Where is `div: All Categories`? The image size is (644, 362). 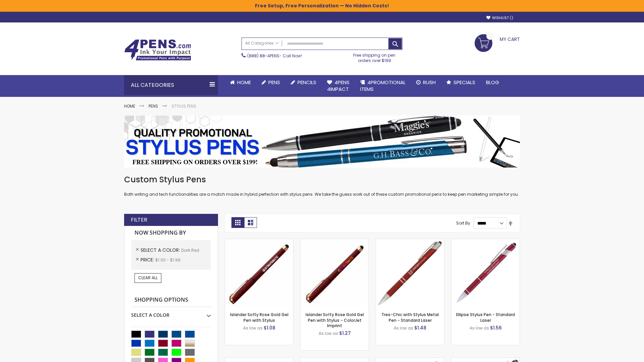
div: All Categories is located at coordinates (171, 85).